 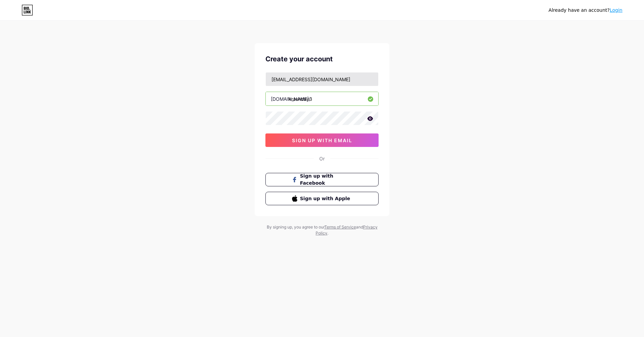 I want to click on span: sign up with email, so click(x=322, y=140).